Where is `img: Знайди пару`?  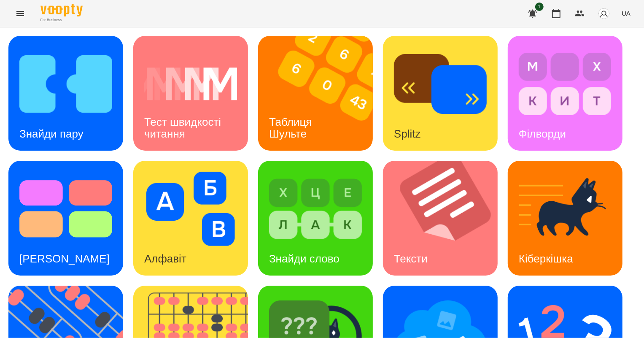 img: Знайди пару is located at coordinates (66, 84).